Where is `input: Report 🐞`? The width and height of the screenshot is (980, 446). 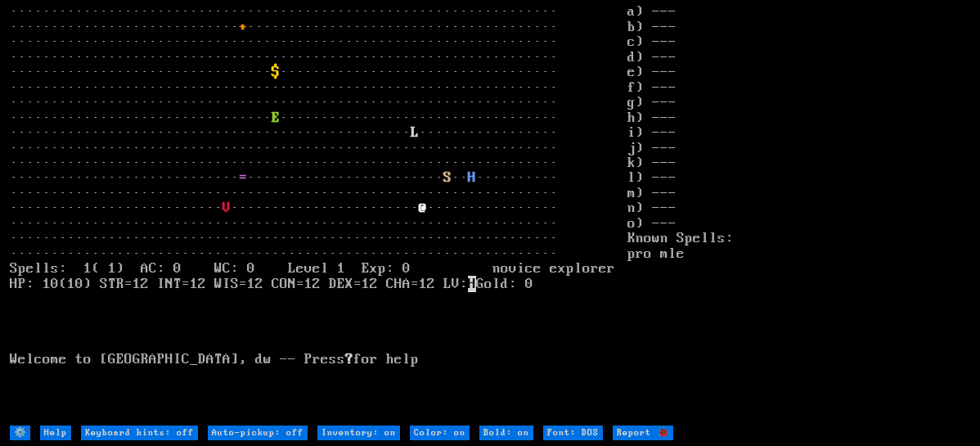 input: Report 🐞 is located at coordinates (643, 433).